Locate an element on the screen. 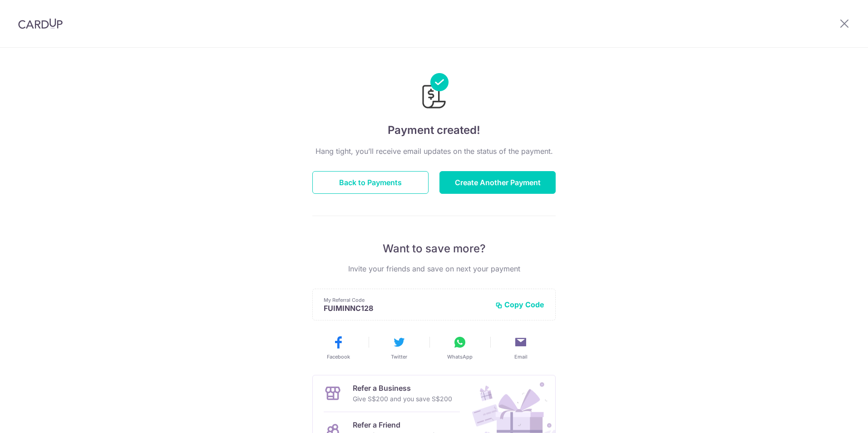 The width and height of the screenshot is (868, 433). button: WhatsApp is located at coordinates (459, 347).